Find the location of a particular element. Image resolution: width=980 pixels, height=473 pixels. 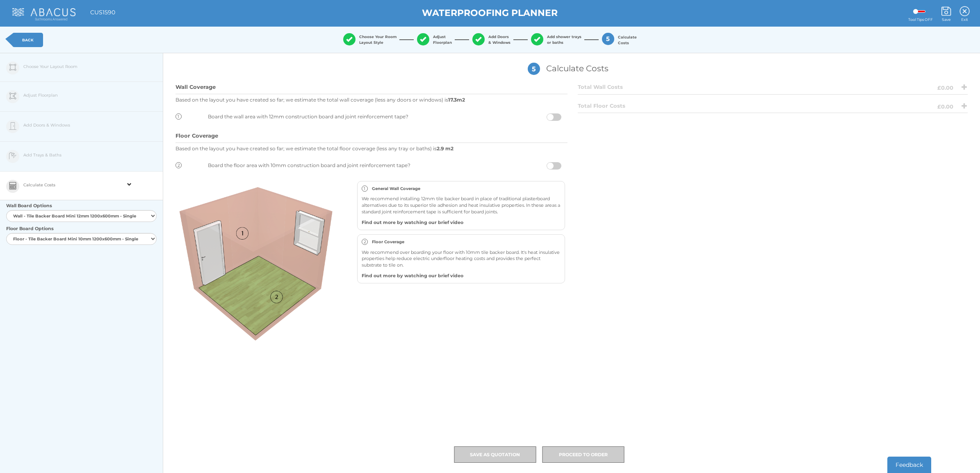

span: Add Doors & Windows is located at coordinates (499, 40).